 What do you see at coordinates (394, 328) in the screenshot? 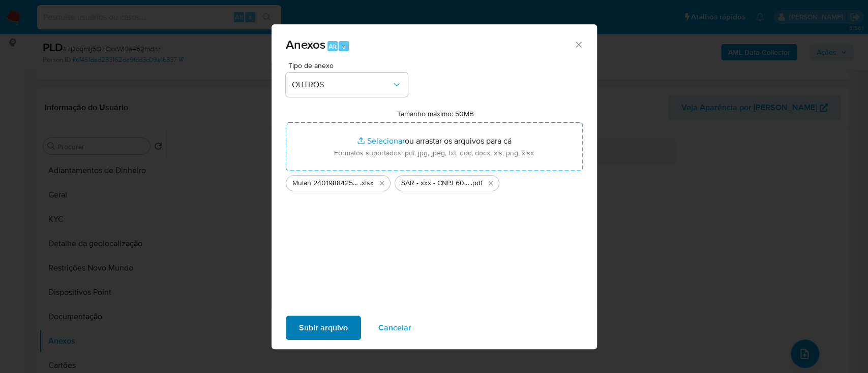
I see `span: Cancelar` at bounding box center [394, 328].